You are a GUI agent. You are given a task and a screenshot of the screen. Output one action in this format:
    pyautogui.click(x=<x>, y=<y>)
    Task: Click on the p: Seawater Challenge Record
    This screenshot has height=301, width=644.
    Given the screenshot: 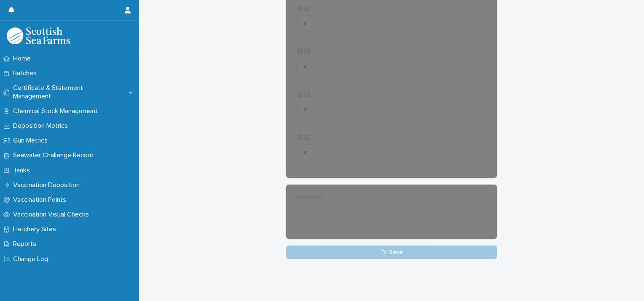 What is the action you would take?
    pyautogui.click(x=55, y=155)
    